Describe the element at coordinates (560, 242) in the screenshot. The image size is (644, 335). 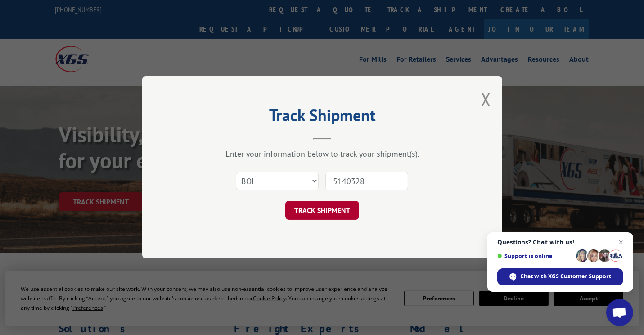
I see `span: Questions? Chat with us!` at that location.